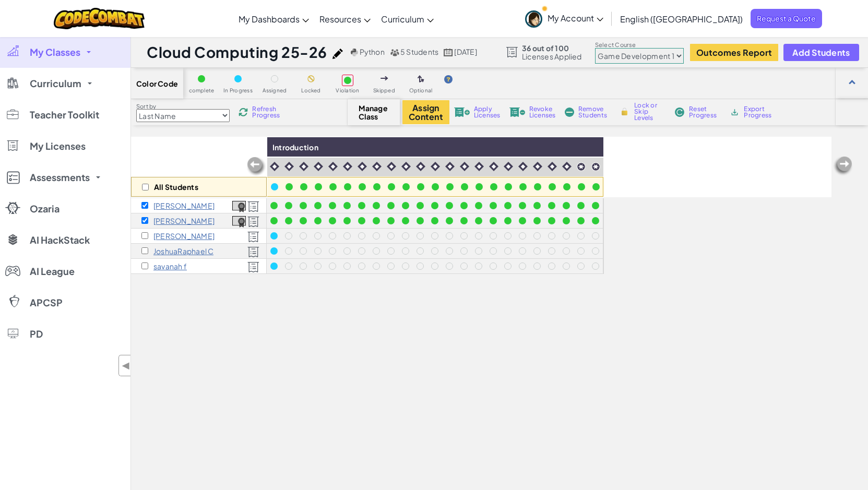  What do you see at coordinates (734, 112) in the screenshot?
I see `img: IconArchive.svg` at bounding box center [734, 112].